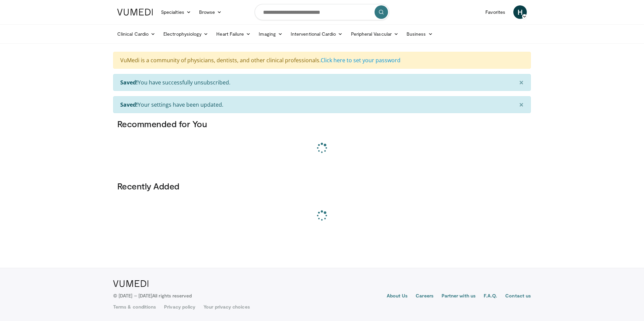 The height and width of the screenshot is (321, 644). I want to click on a: Careers, so click(424, 297).